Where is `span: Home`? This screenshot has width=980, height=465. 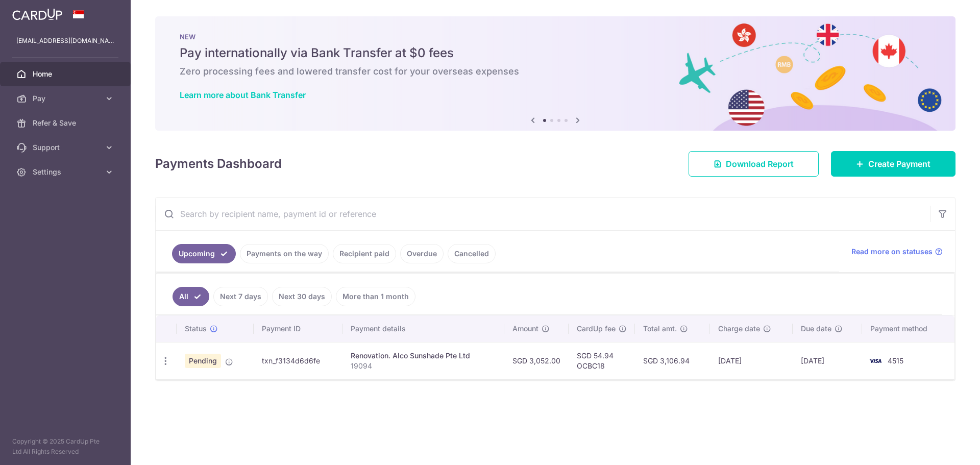
span: Home is located at coordinates (67, 74).